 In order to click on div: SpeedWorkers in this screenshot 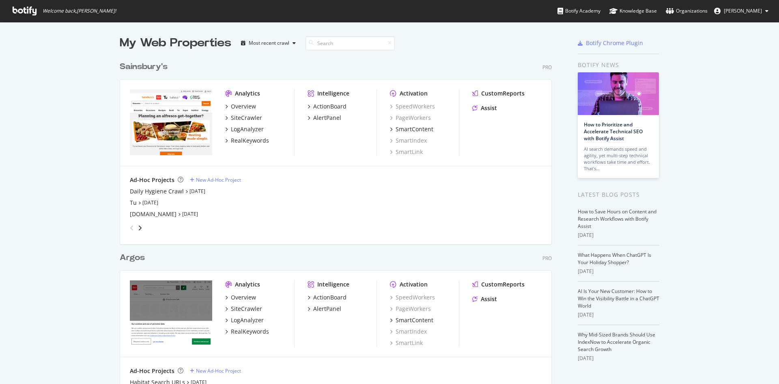, I will do `click(412, 106)`.